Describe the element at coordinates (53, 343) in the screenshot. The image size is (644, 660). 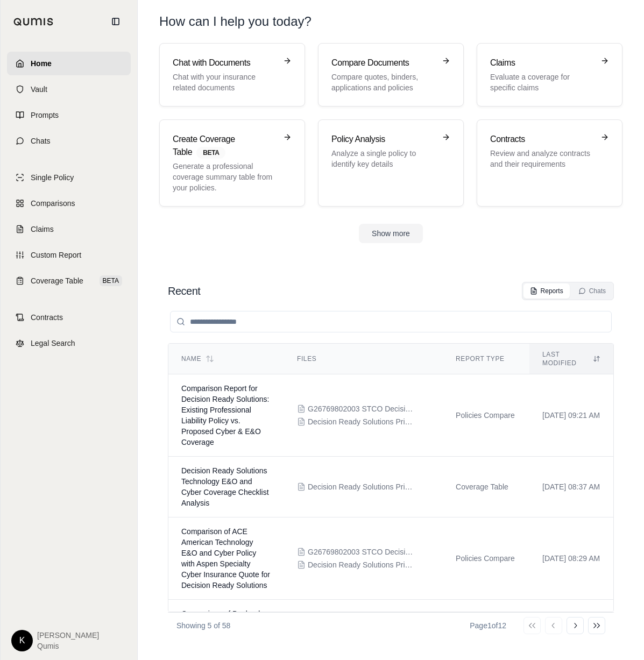
I see `span: Legal Search` at that location.